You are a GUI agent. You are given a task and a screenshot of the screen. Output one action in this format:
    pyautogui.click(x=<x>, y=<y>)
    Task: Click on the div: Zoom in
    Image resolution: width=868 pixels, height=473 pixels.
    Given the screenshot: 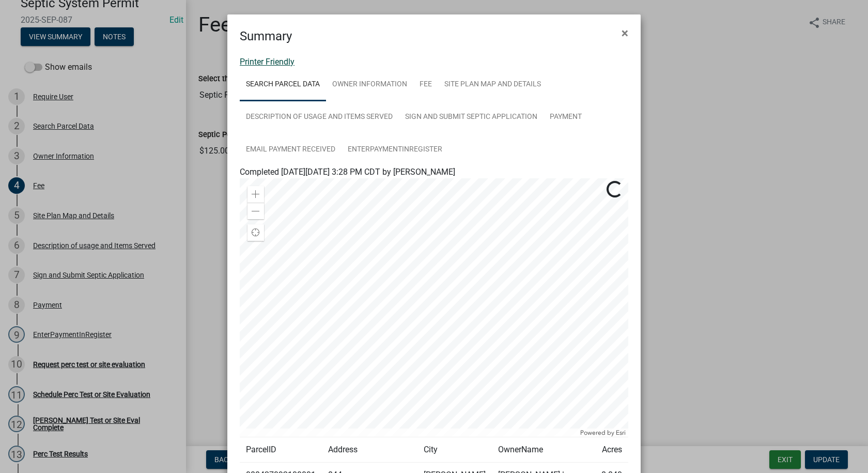 What is the action you would take?
    pyautogui.click(x=256, y=194)
    